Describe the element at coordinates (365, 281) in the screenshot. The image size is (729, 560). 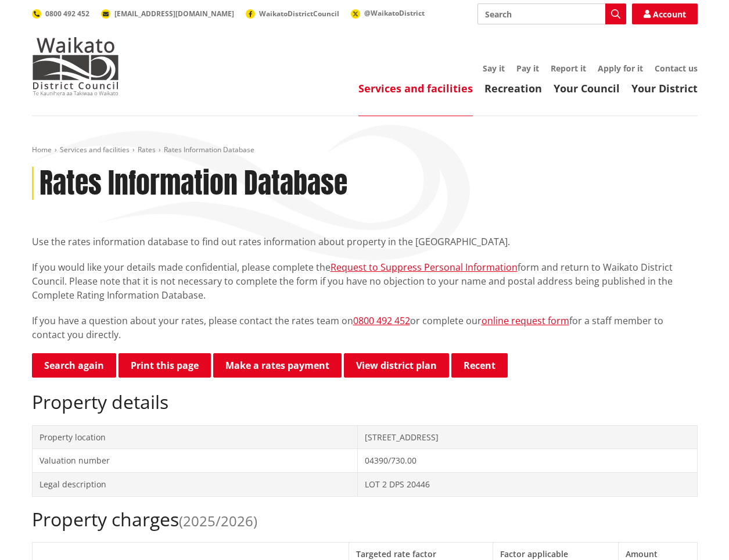
I see `p: If you would like your details made confidential, please complete the form and return to Waikato ...` at that location.